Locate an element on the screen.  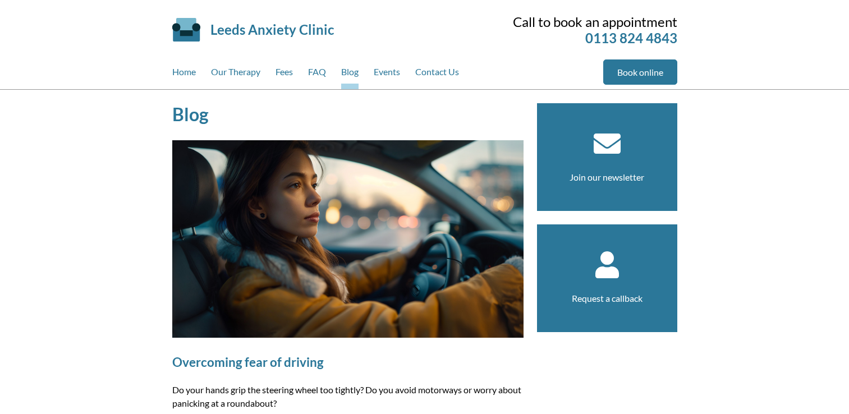
img: Young woman driving at dusk, wearing a yellow fur-lined jacket, focused expression, city lights b... is located at coordinates (348, 239).